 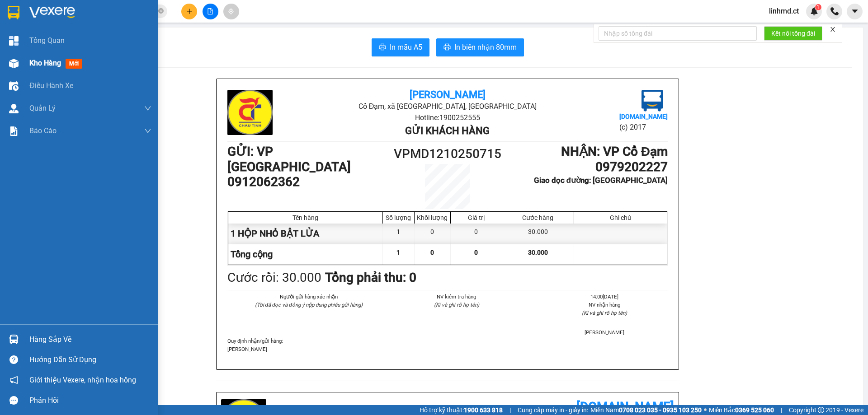 What do you see at coordinates (604, 305) in the screenshot?
I see `li: NV nhận hàng` at bounding box center [604, 305].